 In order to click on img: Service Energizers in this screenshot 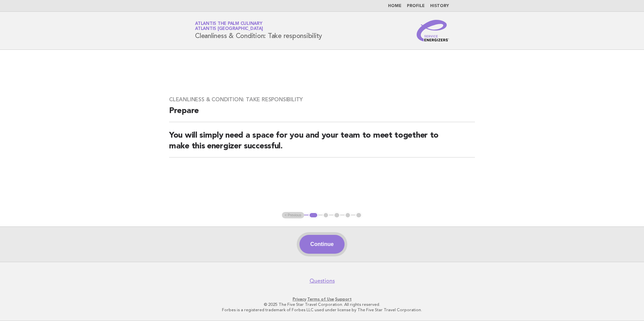, I will do `click(433, 30)`.